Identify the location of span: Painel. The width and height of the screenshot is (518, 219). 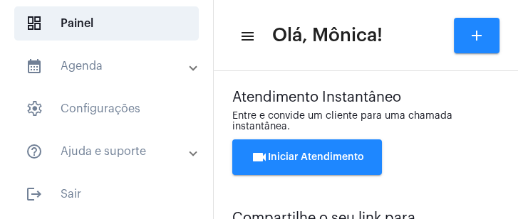
(106, 24).